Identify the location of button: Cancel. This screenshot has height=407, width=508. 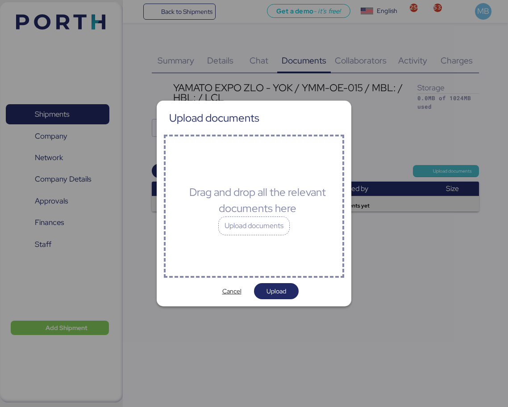
(232, 291).